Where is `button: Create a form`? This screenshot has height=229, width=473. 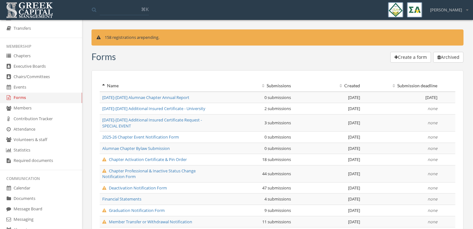
button: Create a form is located at coordinates (411, 57).